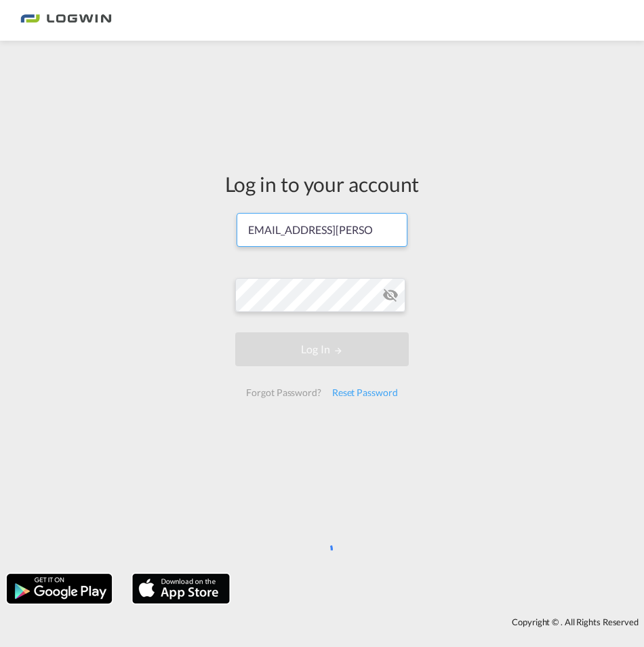 The width and height of the screenshot is (644, 647). I want to click on div: Reset Password, so click(365, 393).